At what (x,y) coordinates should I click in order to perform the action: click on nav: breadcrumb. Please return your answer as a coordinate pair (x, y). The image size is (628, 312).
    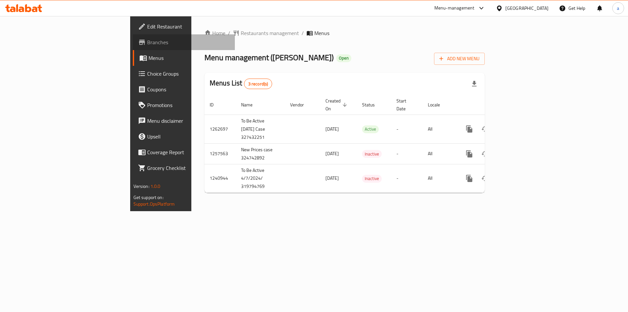
    Looking at the image, I should click on (344, 33).